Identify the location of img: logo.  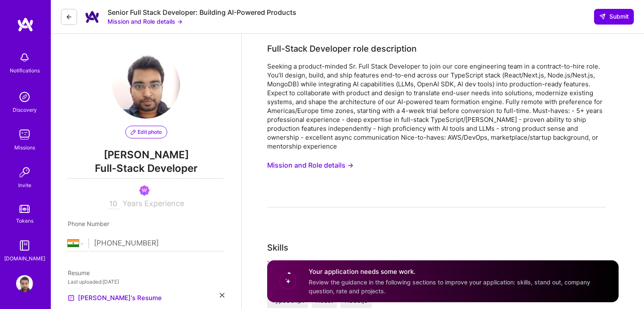
(25, 24).